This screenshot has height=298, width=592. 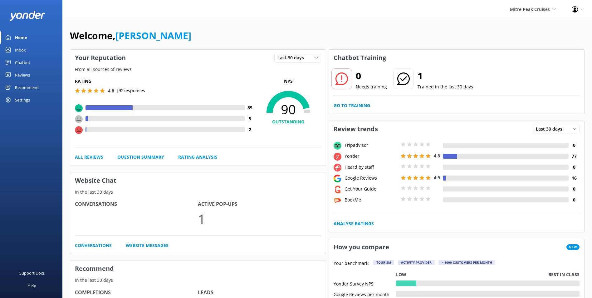 What do you see at coordinates (371, 76) in the screenshot?
I see `h2: 0` at bounding box center [371, 76].